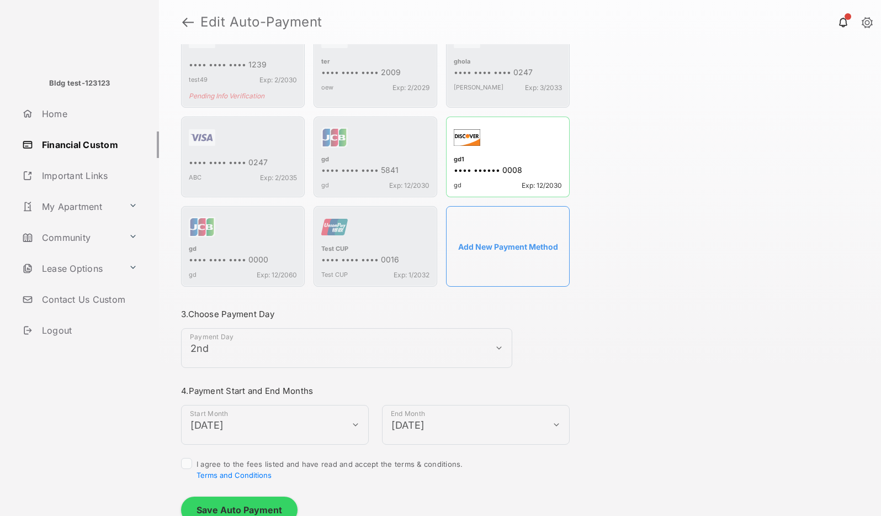  I want to click on div: •••• •••• •••• 2009, so click(376, 73).